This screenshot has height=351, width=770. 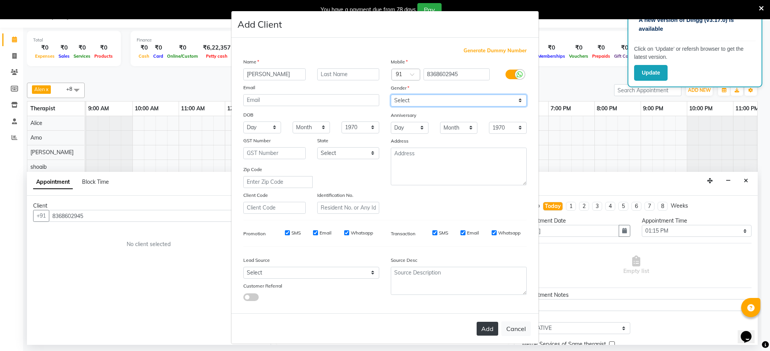 I want to click on input: Last Name, so click(x=348, y=74).